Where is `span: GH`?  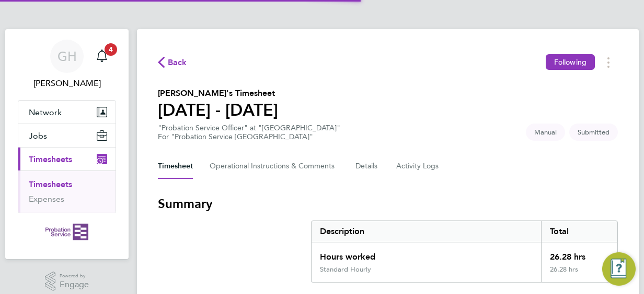
span: GH is located at coordinates (67, 56).